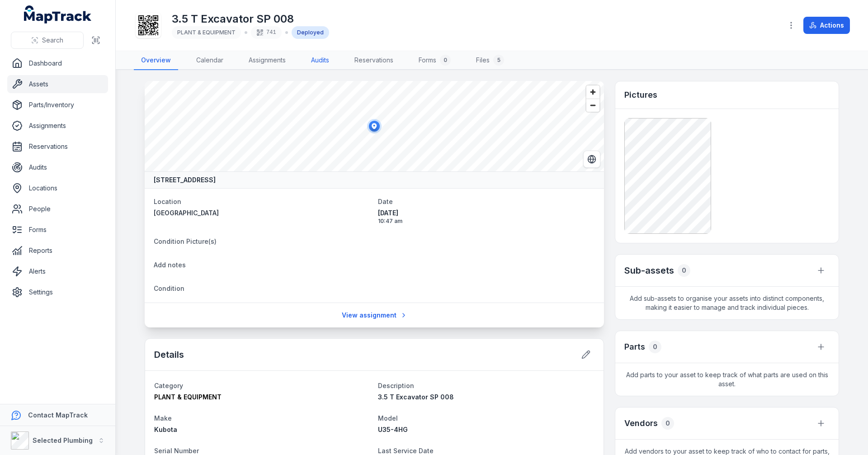 Image resolution: width=868 pixels, height=455 pixels. Describe the element at coordinates (416, 396) in the screenshot. I see `span: 3.5 T Excavator SP 008` at that location.